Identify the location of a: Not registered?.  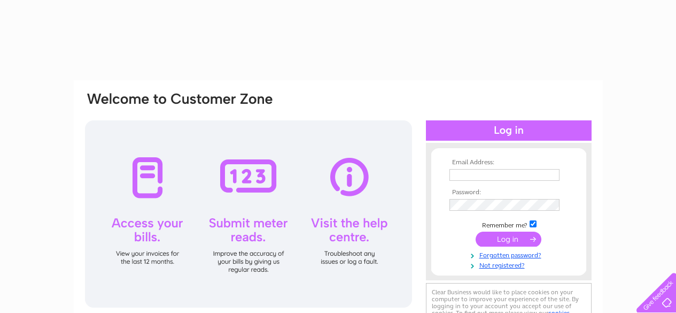
(510, 264).